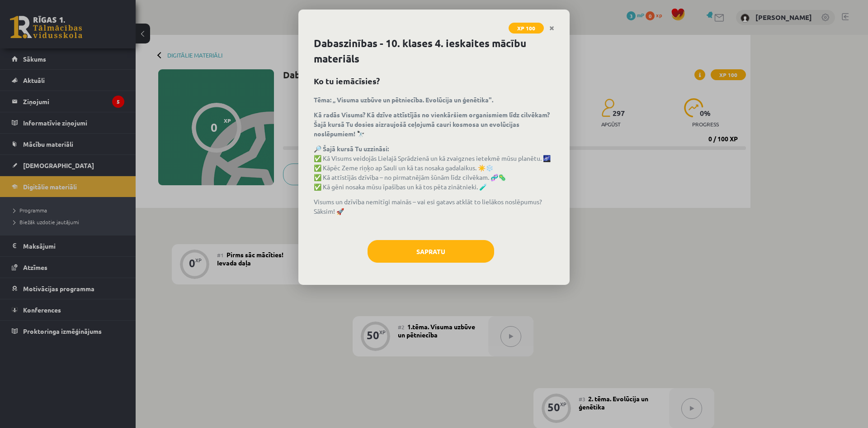 This screenshot has width=868, height=428. I want to click on h1: Dabaszinības - 10. klases 4. ieskaites mācību materiāls, so click(434, 51).